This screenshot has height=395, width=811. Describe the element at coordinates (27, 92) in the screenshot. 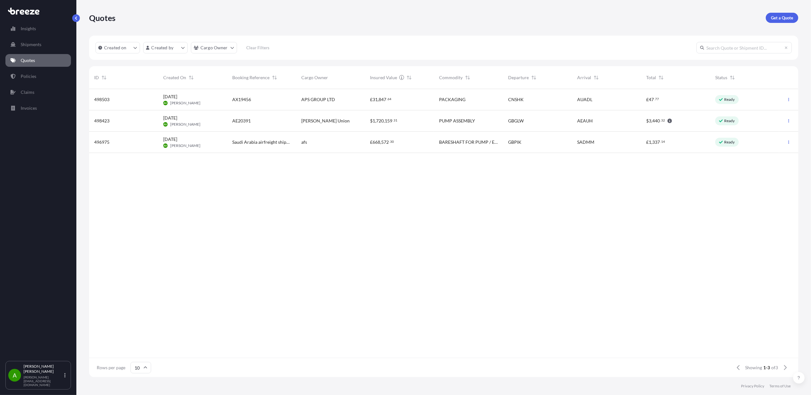

I see `p: Claims` at that location.